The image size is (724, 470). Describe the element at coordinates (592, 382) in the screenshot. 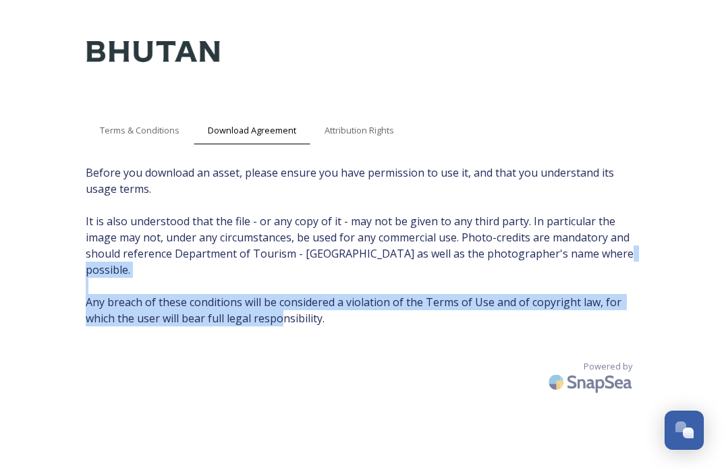

I see `img: SnapSea Logo` at that location.